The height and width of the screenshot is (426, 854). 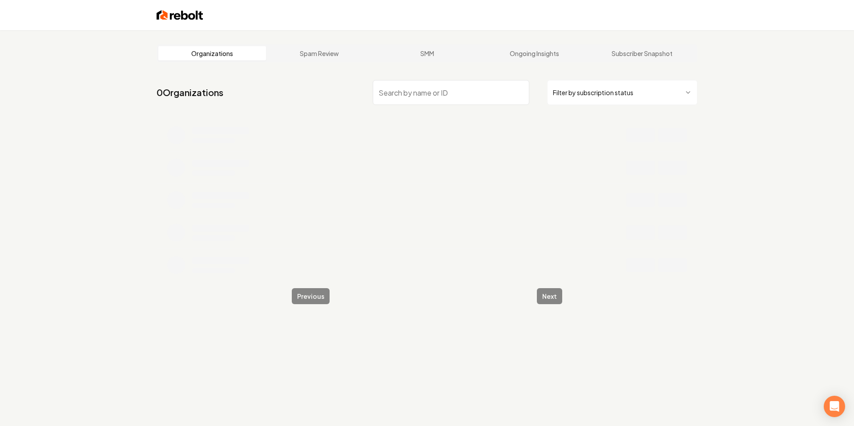 What do you see at coordinates (212, 53) in the screenshot?
I see `a: Organizations` at bounding box center [212, 53].